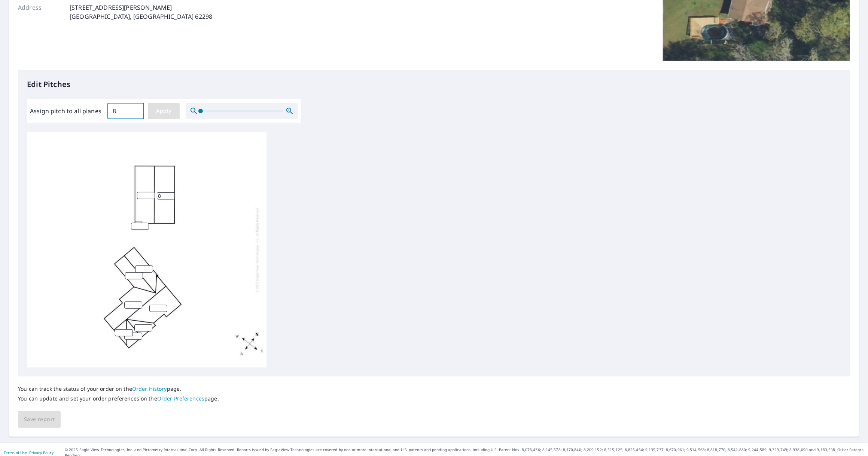  I want to click on span: Apply, so click(164, 111).